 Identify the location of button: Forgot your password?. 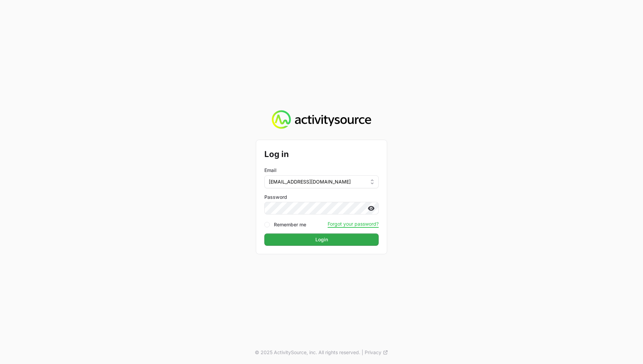
(353, 224).